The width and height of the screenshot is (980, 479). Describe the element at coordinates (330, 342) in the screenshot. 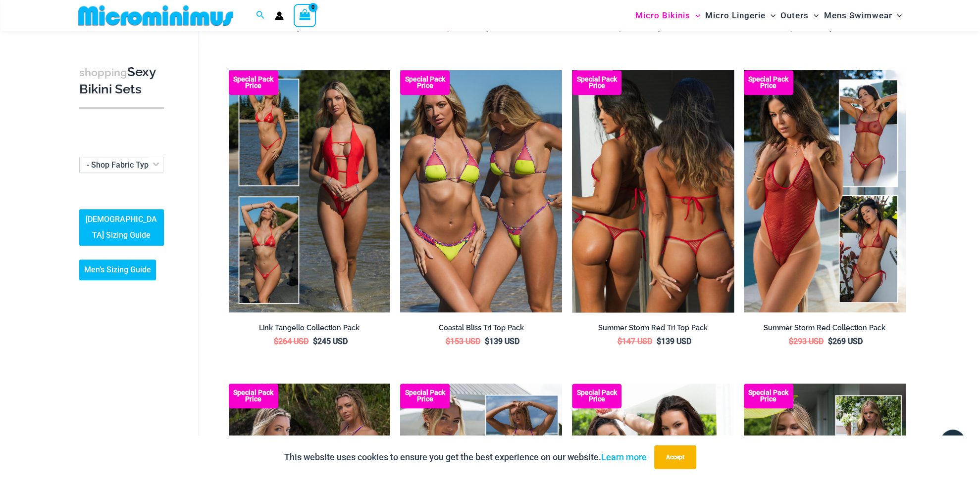

I see `bdi: 245 USD` at that location.